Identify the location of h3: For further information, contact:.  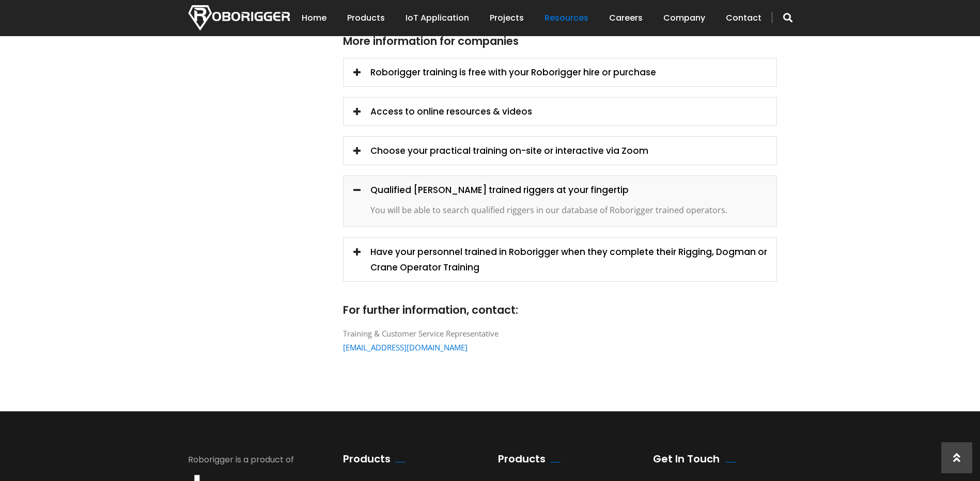
(560, 310).